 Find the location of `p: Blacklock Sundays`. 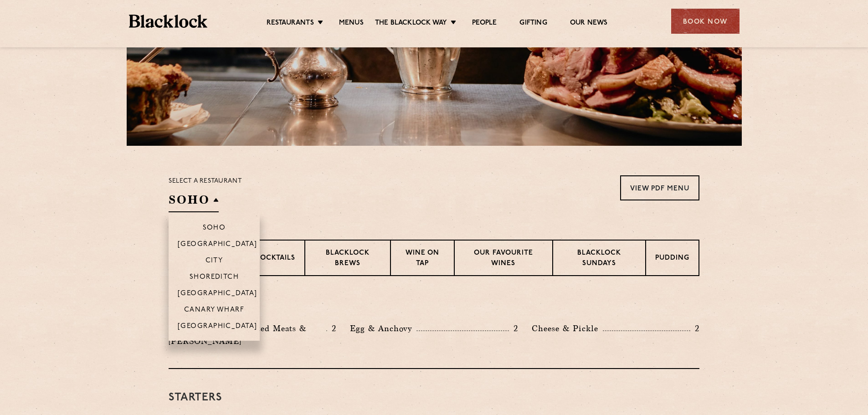

p: Blacklock Sundays is located at coordinates (599, 259).